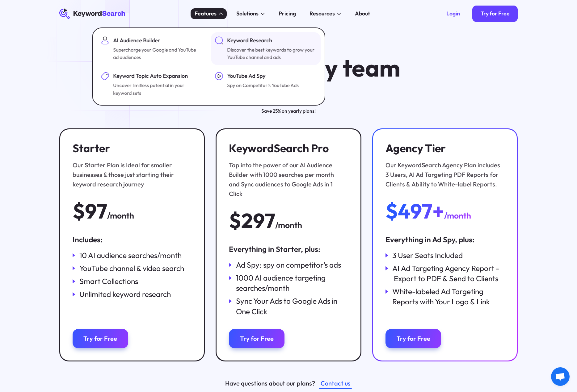 The height and width of the screenshot is (392, 577). Describe the element at coordinates (561, 377) in the screenshot. I see `a: Open chat` at that location.